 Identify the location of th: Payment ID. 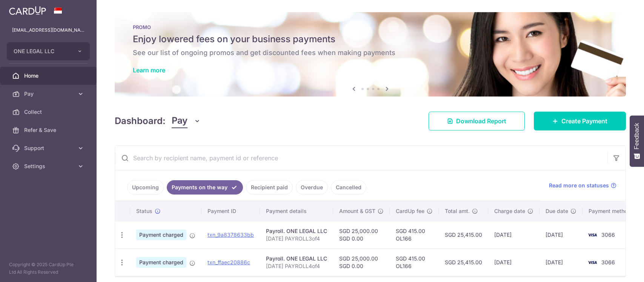
(230, 211).